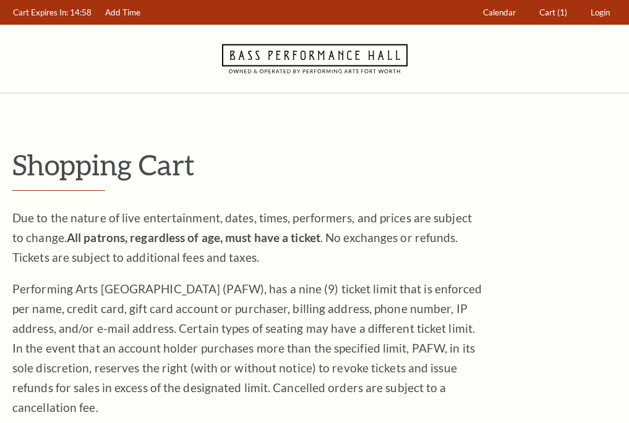 This screenshot has width=629, height=423. I want to click on span: (1), so click(562, 12).